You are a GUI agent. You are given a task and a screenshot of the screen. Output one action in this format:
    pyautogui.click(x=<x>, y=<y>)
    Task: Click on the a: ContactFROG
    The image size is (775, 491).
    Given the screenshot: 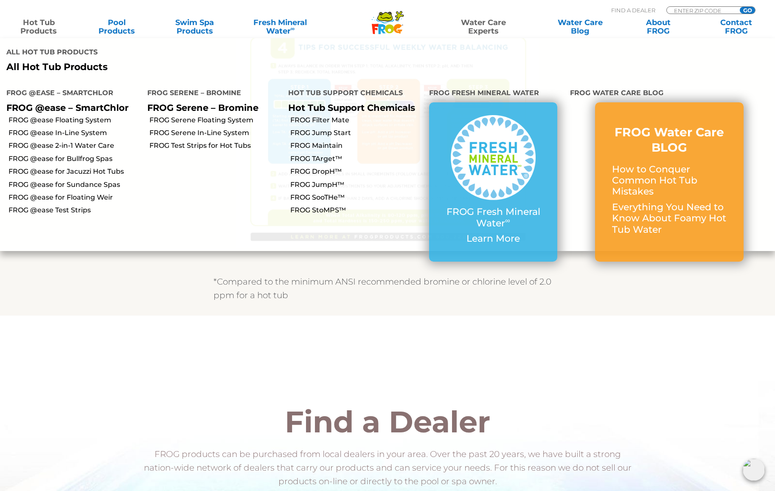 What is the action you would take?
    pyautogui.click(x=736, y=27)
    